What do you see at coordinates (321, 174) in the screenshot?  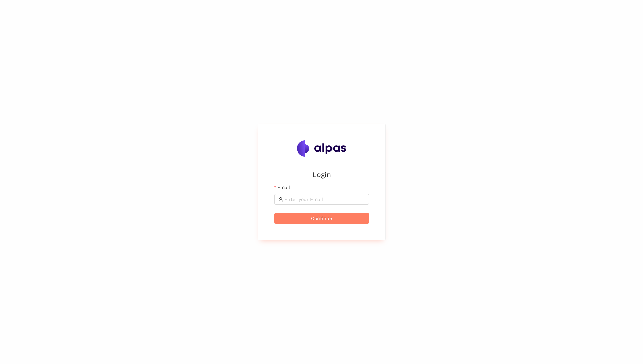 I see `h2: Login` at bounding box center [321, 174].